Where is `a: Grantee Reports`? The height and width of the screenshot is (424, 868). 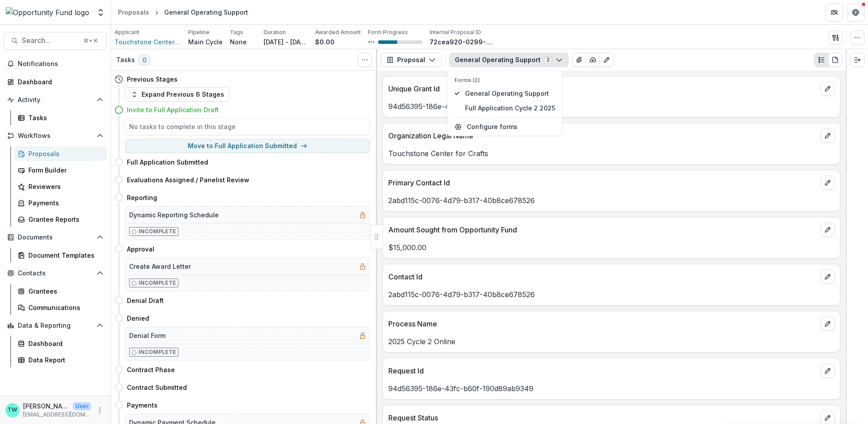
a: Grantee Reports is located at coordinates (60, 219).